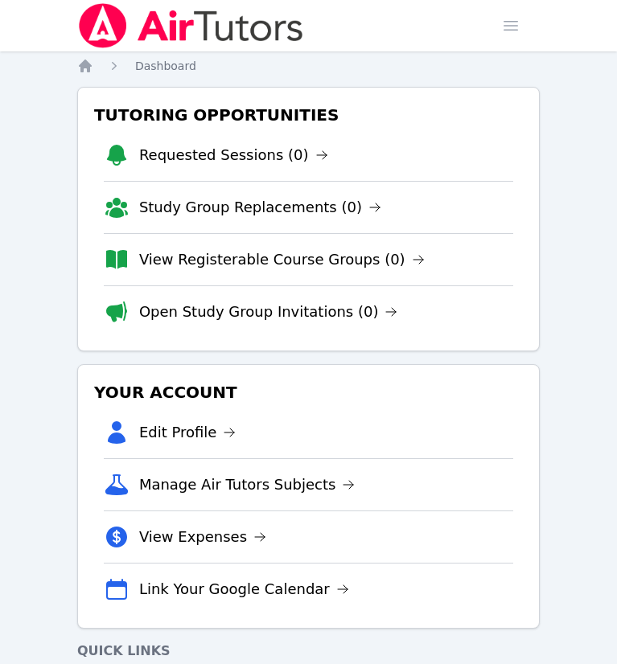 The height and width of the screenshot is (664, 617). What do you see at coordinates (166, 66) in the screenshot?
I see `span: Dashboard` at bounding box center [166, 66].